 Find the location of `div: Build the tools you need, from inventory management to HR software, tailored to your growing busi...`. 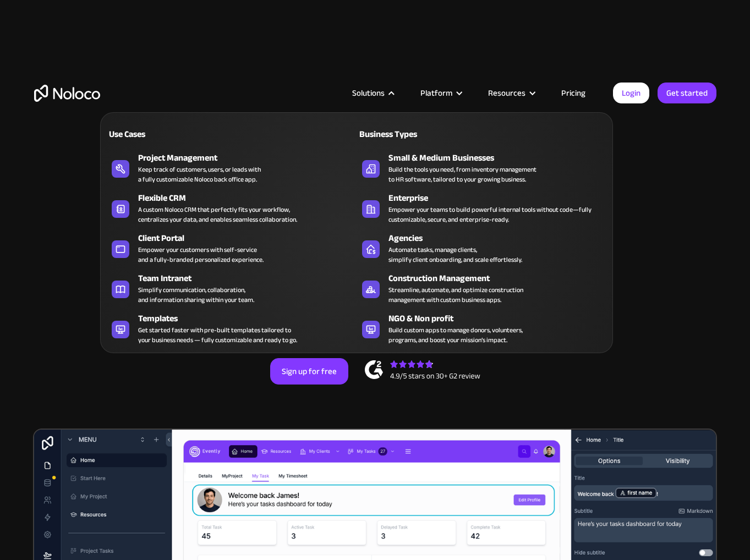

div: Build the tools you need, from inventory management to HR software, tailored to your growing busi... is located at coordinates (462, 174).